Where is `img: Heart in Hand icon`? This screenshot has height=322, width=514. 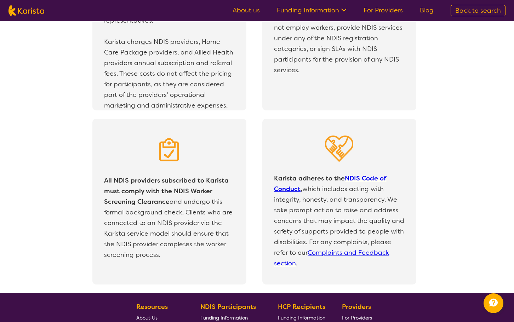
img: Heart in Hand icon is located at coordinates (339, 149).